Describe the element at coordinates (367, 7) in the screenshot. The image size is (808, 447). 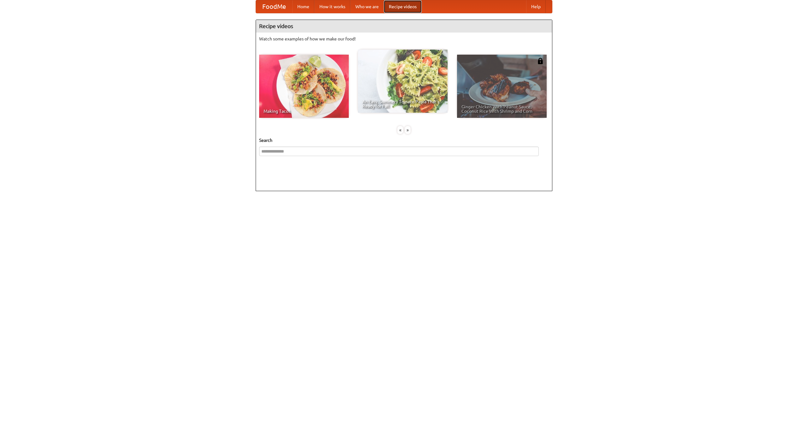
I see `a: Who we are` at that location.